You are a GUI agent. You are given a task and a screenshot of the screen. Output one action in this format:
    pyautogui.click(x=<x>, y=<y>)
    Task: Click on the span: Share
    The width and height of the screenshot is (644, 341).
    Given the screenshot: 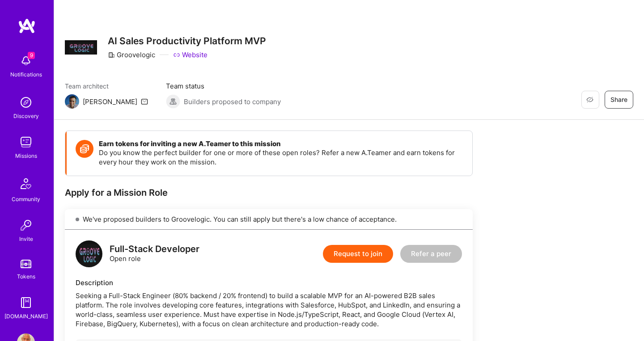 What is the action you would take?
    pyautogui.click(x=619, y=99)
    